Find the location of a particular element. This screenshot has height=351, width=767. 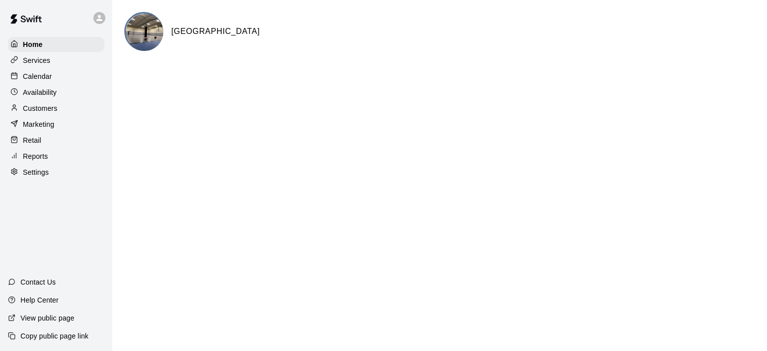

p: Home is located at coordinates (33, 44).